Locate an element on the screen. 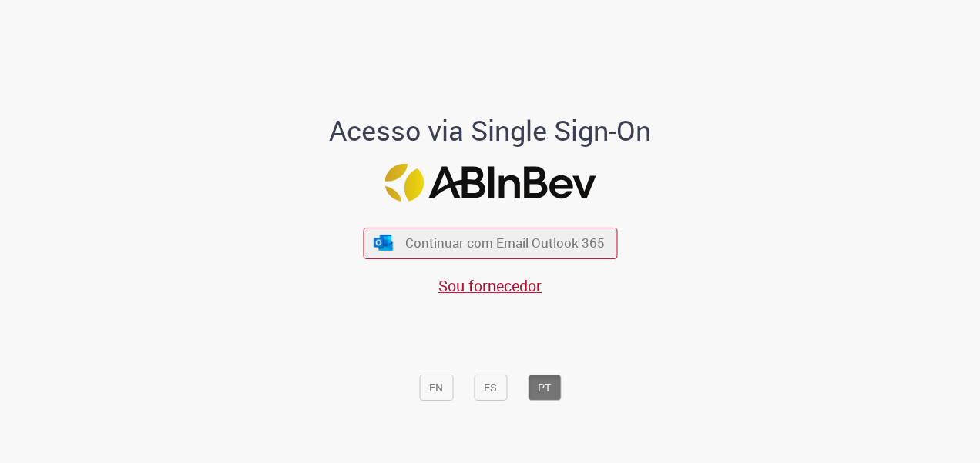 The height and width of the screenshot is (463, 980). a: Sou fornecedor is located at coordinates (490, 286).